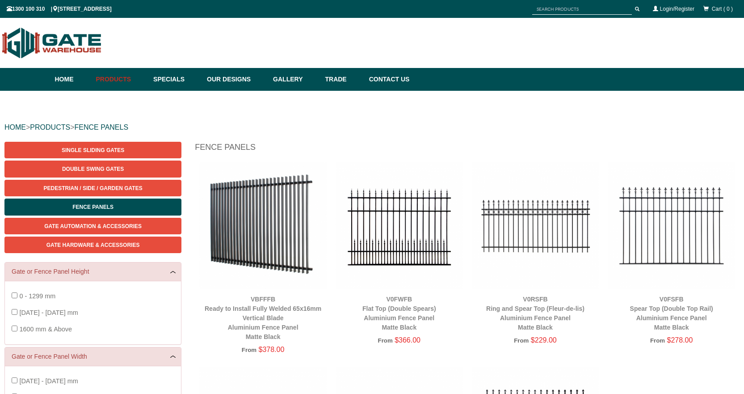 The image size is (744, 394). Describe the element at coordinates (93, 207) in the screenshot. I see `span: Fence Panels` at that location.